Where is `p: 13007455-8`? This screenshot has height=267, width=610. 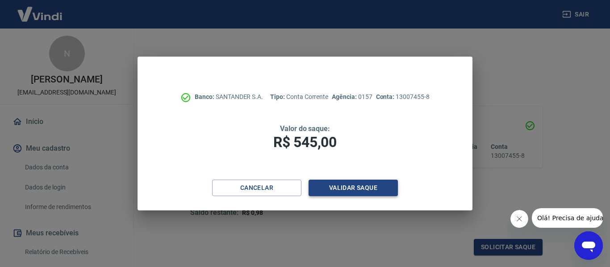
p: 13007455-8 is located at coordinates (403, 97).